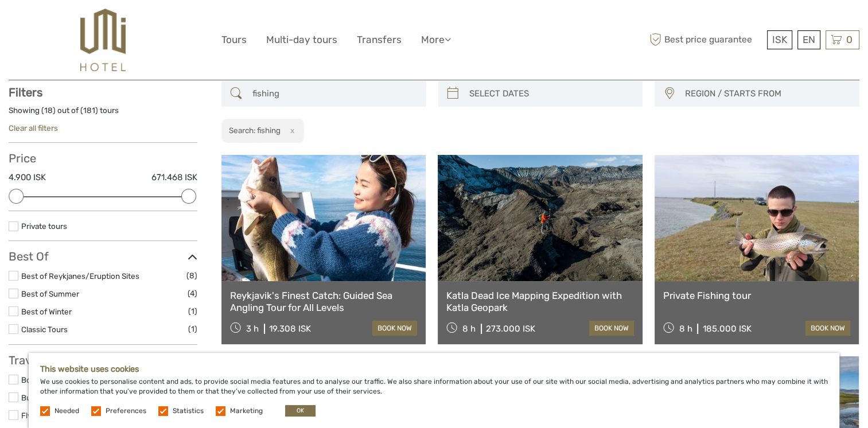 The image size is (868, 428). What do you see at coordinates (174, 177) in the screenshot?
I see `label: 671.468 ISK` at bounding box center [174, 177].